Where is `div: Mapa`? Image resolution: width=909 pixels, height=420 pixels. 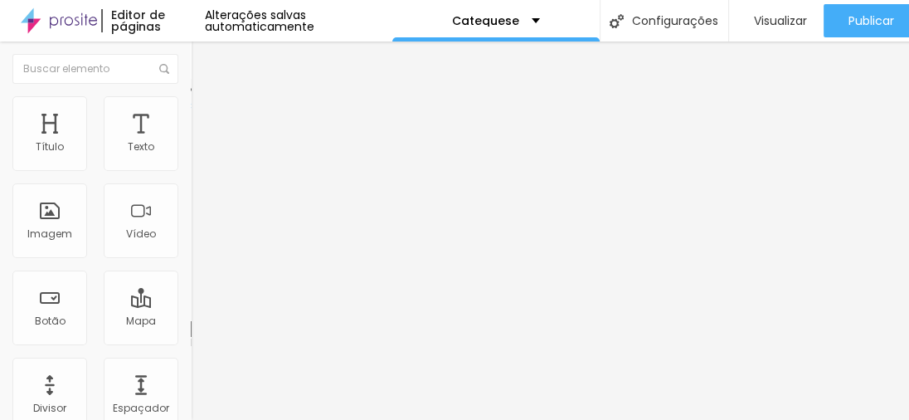 div: Mapa is located at coordinates (141, 321).